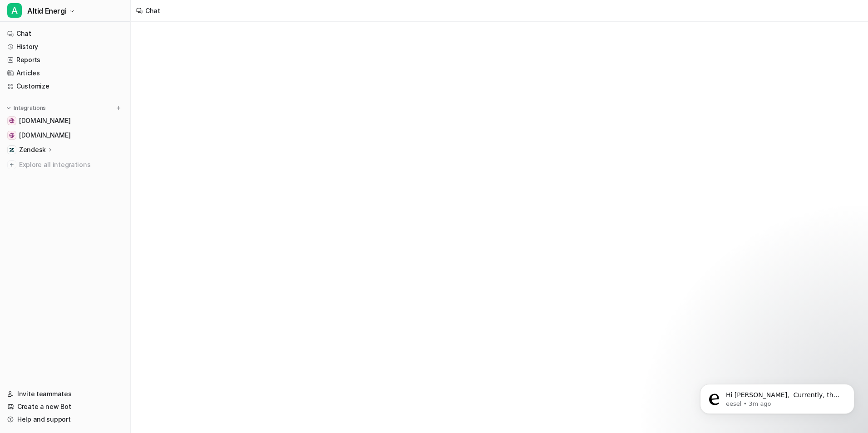 The image size is (868, 433). Describe the element at coordinates (14, 11) in the screenshot. I see `span: A` at that location.